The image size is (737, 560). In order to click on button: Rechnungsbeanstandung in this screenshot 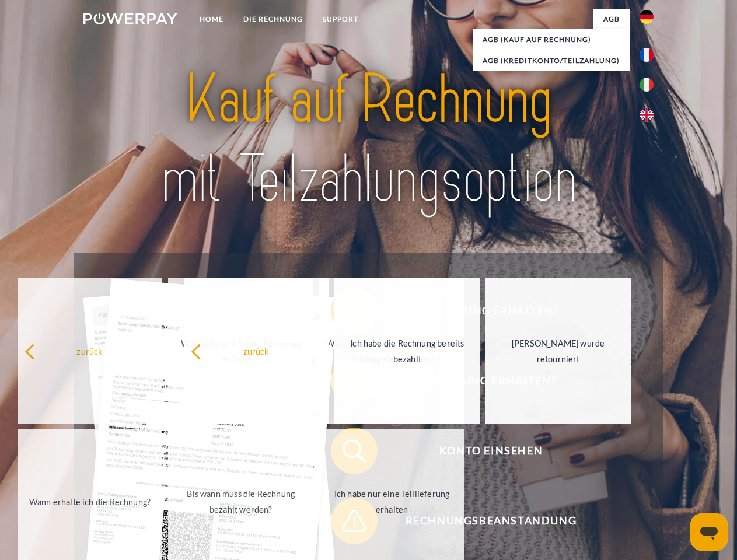, I will do `click(483, 521)`.